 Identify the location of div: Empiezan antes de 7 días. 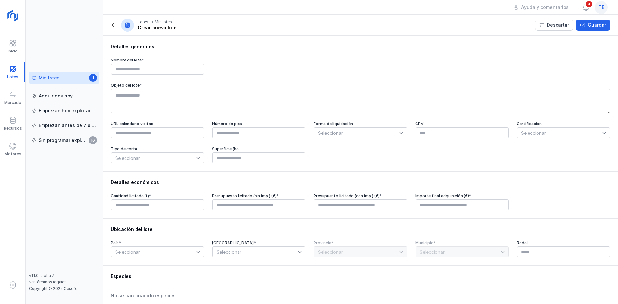
(68, 125).